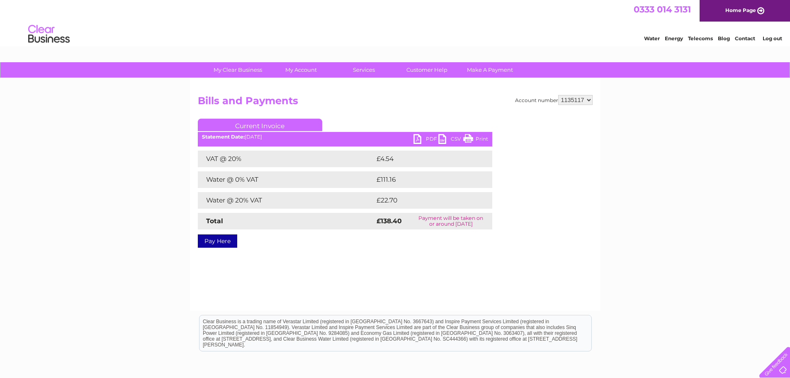 The height and width of the screenshot is (378, 790). I want to click on a: Pay Here, so click(217, 241).